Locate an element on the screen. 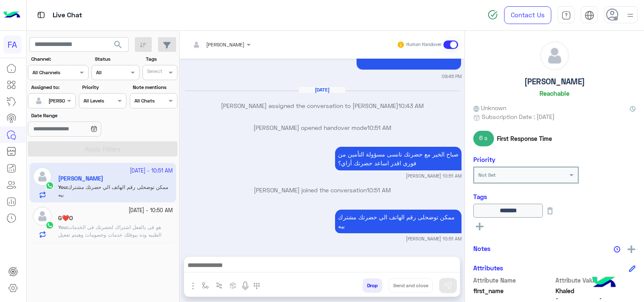 The image size is (644, 302). img: select flow is located at coordinates (205, 286).